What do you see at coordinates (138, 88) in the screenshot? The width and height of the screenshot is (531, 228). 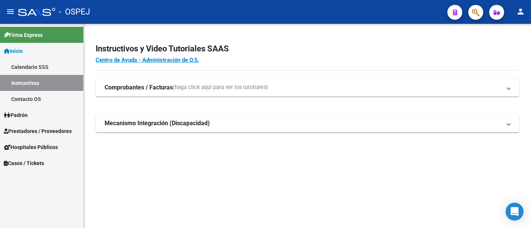 I see `strong: Comprobantes / Facturas` at bounding box center [138, 88].